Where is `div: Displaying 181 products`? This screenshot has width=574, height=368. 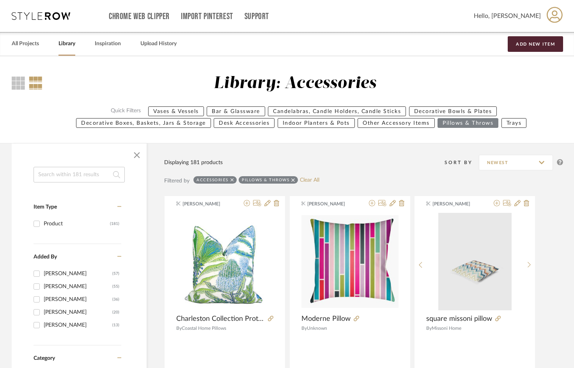 div: Displaying 181 products is located at coordinates (193, 162).